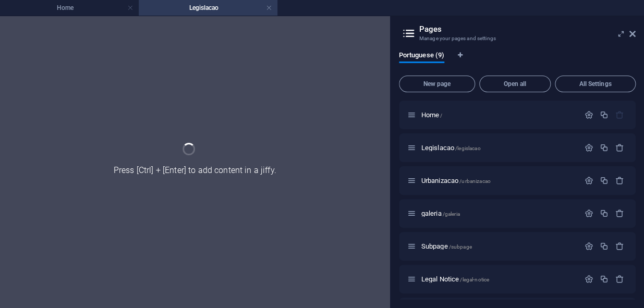 Image resolution: width=644 pixels, height=308 pixels. Describe the element at coordinates (421, 56) in the screenshot. I see `span: Portuguese (9)` at that location.